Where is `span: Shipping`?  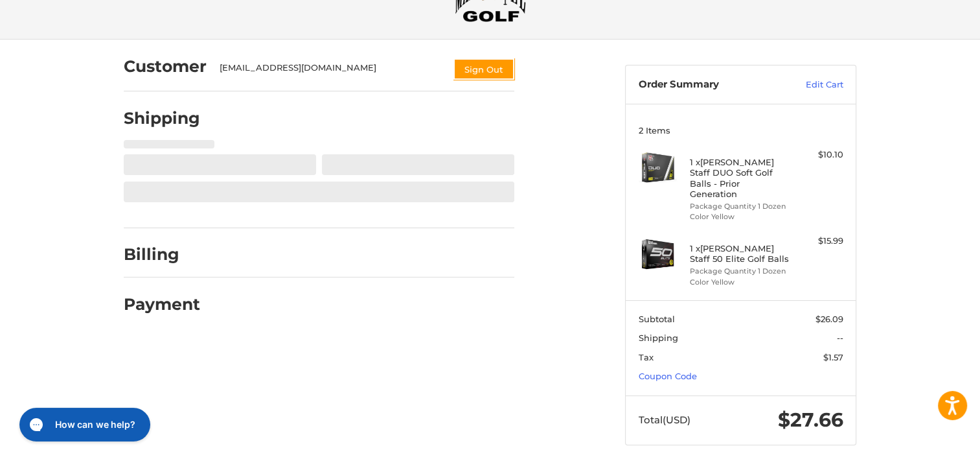 span: Shipping is located at coordinates (658, 337).